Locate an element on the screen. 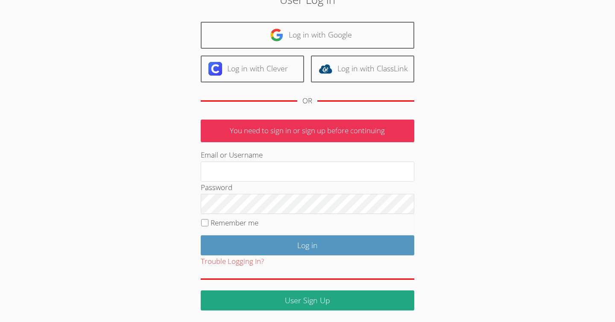  label: Password is located at coordinates (216, 187).